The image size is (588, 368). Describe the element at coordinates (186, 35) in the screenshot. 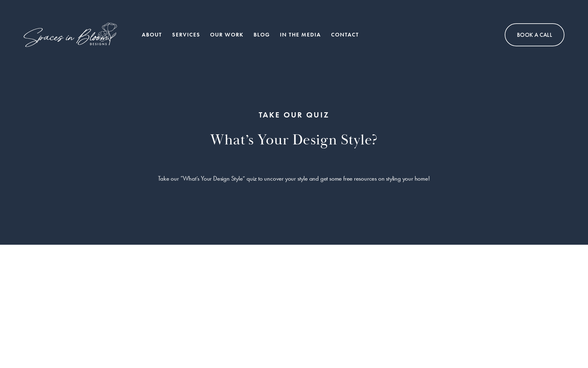

I see `a: folder dropdown` at that location.